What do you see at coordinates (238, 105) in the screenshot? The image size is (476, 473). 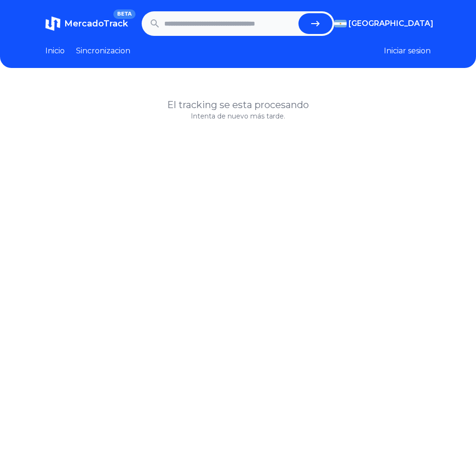 I see `h1: El tracking se esta procesando` at bounding box center [238, 105].